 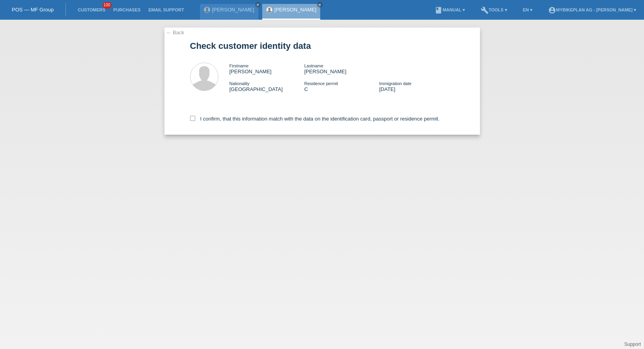 What do you see at coordinates (176, 32) in the screenshot?
I see `a: ← Back` at bounding box center [176, 32].